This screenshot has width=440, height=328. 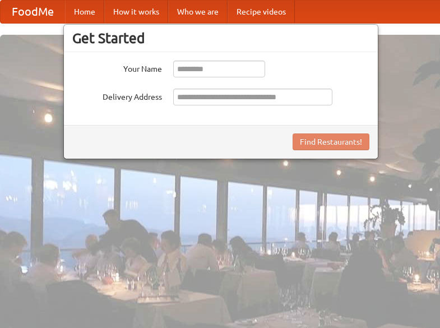 What do you see at coordinates (198, 12) in the screenshot?
I see `a: Who we are` at bounding box center [198, 12].